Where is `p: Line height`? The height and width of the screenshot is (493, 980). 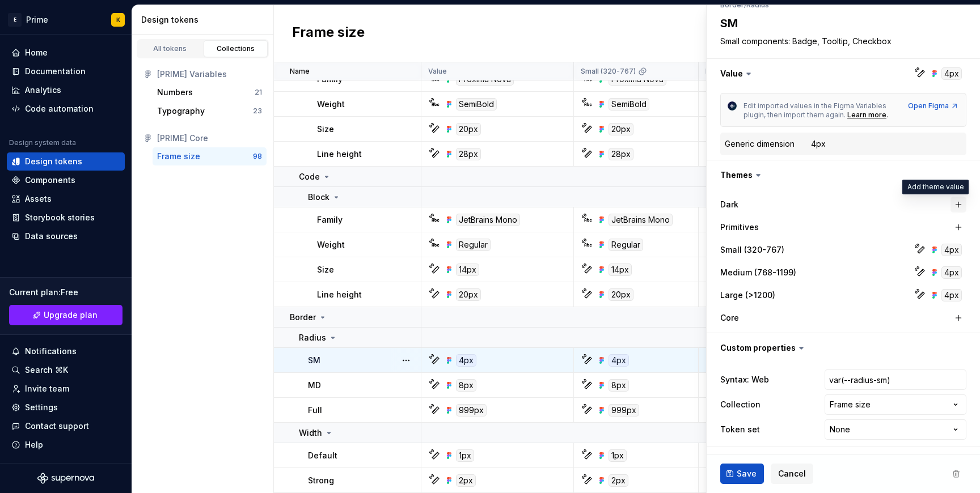
p: Line height is located at coordinates (339, 295).